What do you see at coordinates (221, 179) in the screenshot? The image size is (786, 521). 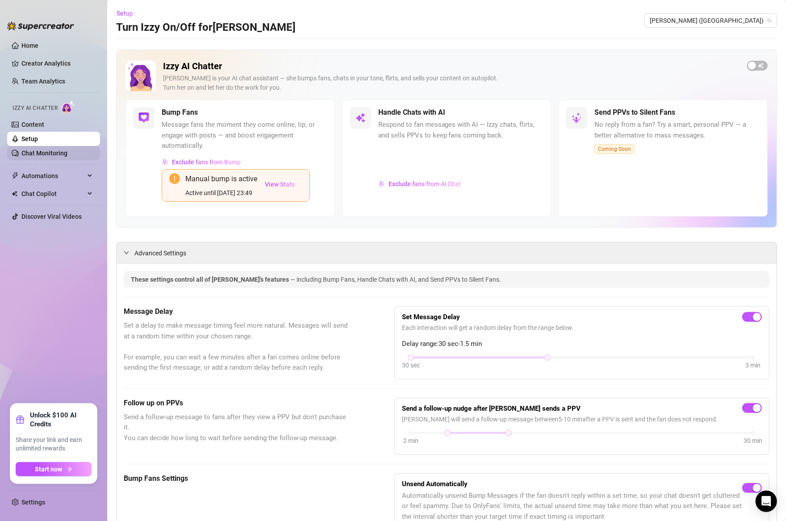 I see `div: Manual bump is active` at bounding box center [221, 179].